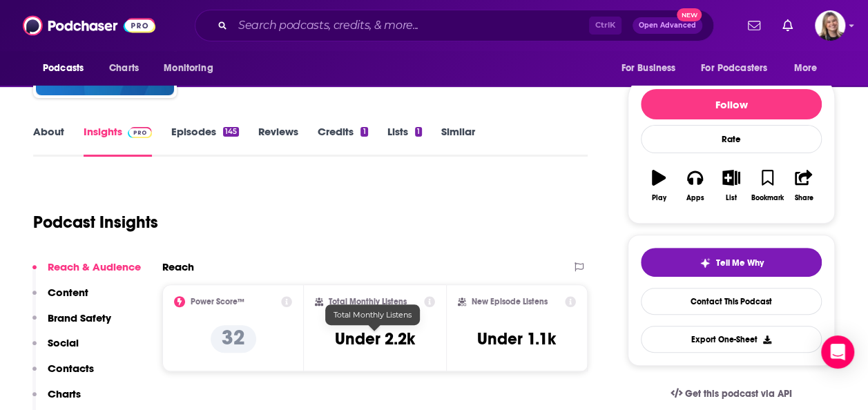 The height and width of the screenshot is (410, 868). What do you see at coordinates (830, 26) in the screenshot?
I see `span: Logged in as katiedillon` at bounding box center [830, 26].